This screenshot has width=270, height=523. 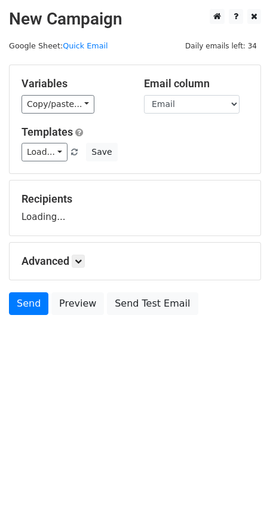 I want to click on h5: Variables, so click(x=74, y=84).